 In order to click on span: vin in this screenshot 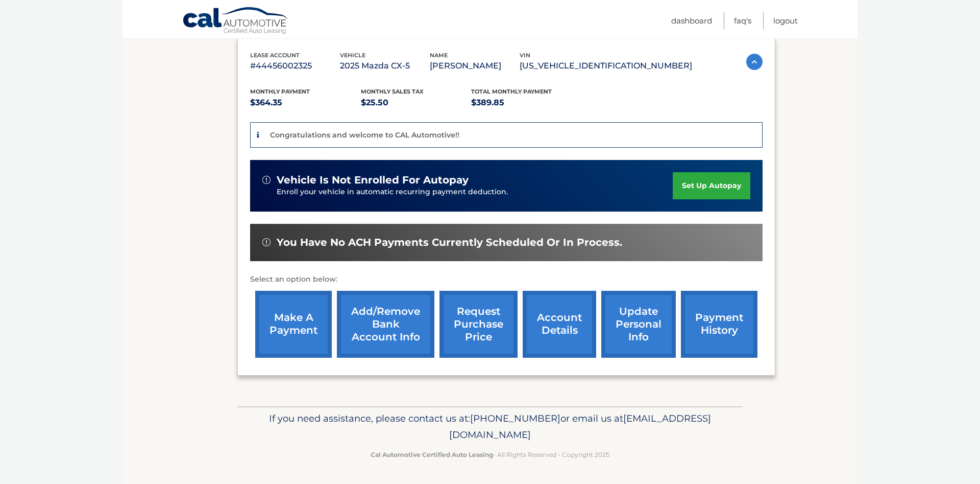, I will do `click(525, 56)`.